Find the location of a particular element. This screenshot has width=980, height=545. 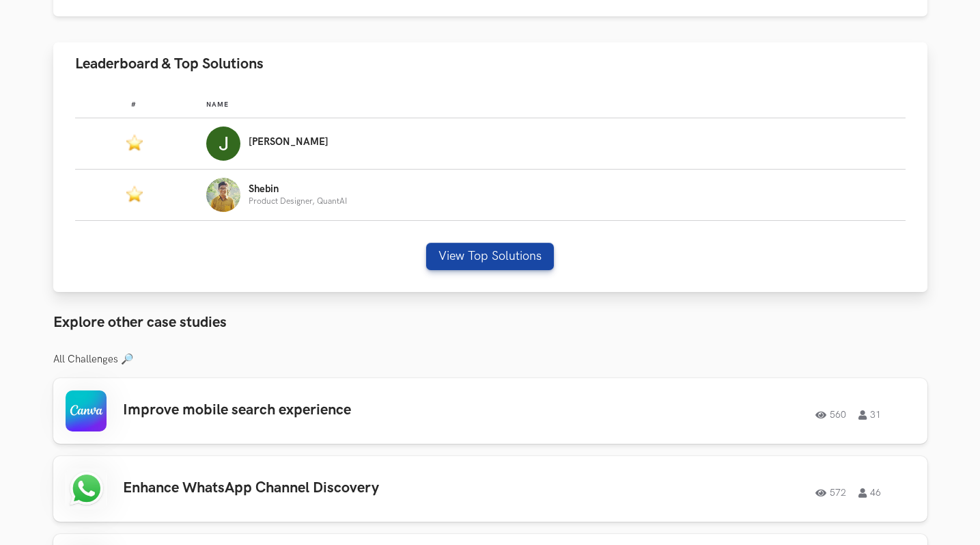

button: Leaderboard & Top Solutions is located at coordinates (491, 64).